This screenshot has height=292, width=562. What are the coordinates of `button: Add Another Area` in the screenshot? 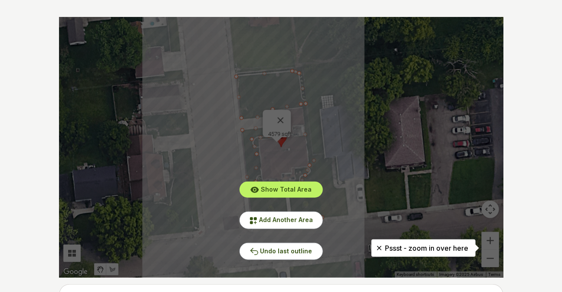 It's located at (281, 220).